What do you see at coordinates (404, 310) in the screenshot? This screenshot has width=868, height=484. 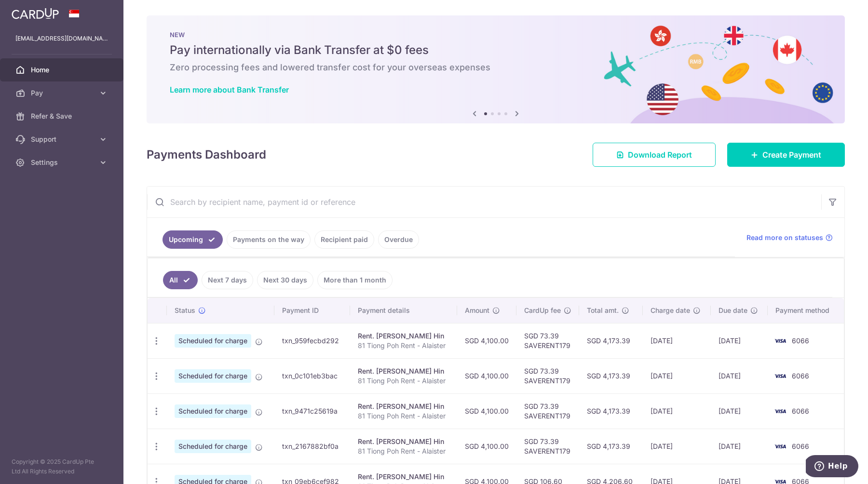 I see `th: Payment details` at bounding box center [404, 310].